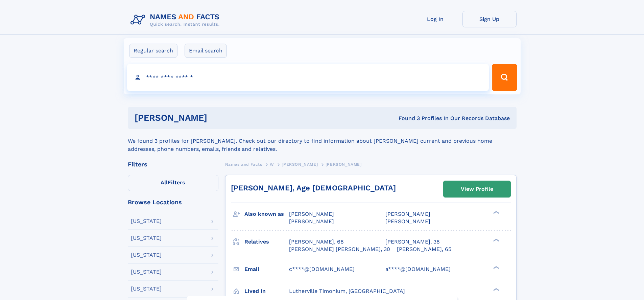 The width and height of the screenshot is (644, 300). I want to click on a: Log In, so click(435, 18).